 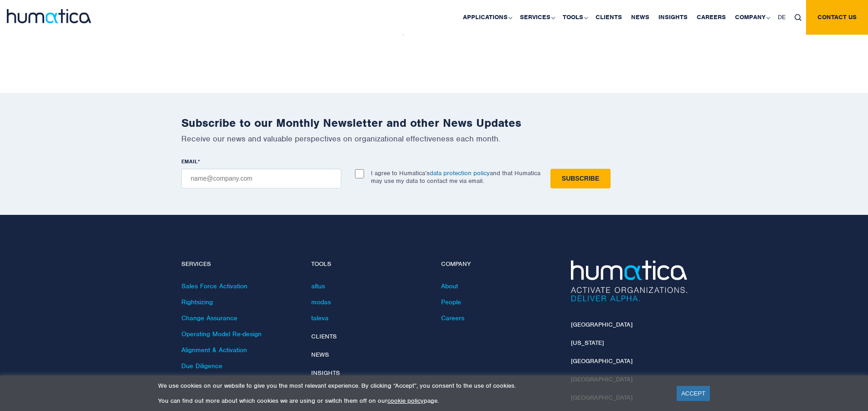 I want to click on img: Humatica, so click(x=629, y=281).